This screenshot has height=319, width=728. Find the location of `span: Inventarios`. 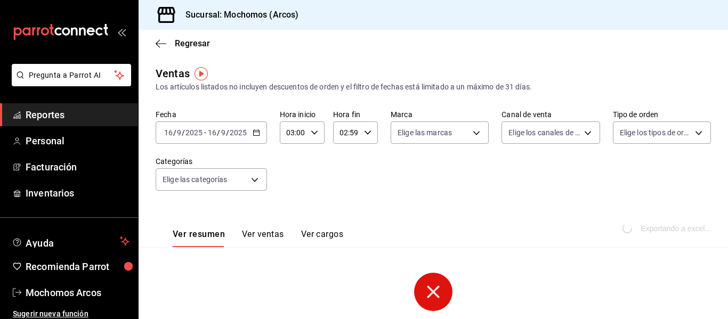

span: Inventarios is located at coordinates (77, 193).